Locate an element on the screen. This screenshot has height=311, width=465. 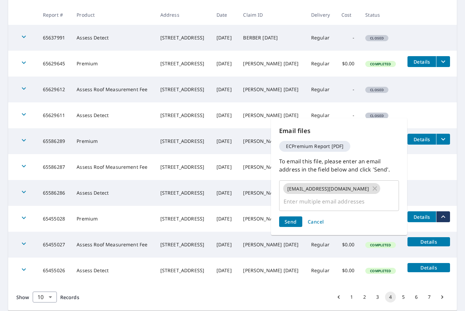
button: detailsBtn-65629645 is located at coordinates (421, 62).